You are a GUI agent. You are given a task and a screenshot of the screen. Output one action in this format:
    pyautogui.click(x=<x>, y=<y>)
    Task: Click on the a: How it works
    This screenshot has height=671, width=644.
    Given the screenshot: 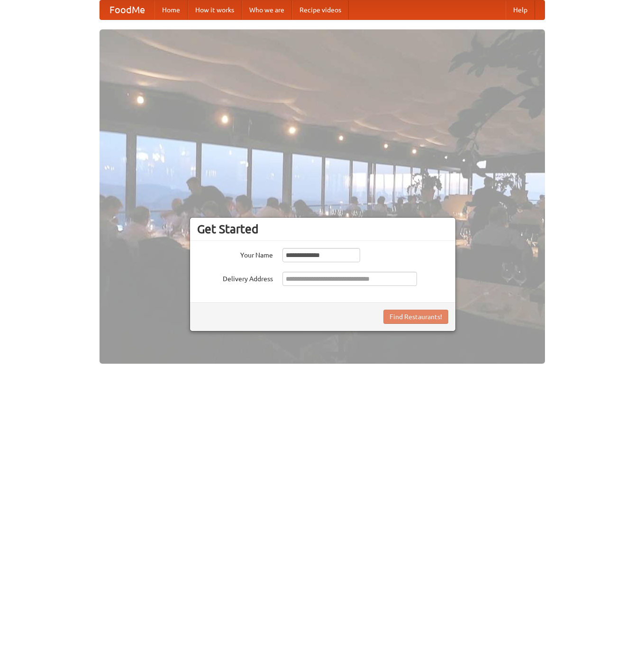 What is the action you would take?
    pyautogui.click(x=215, y=10)
    